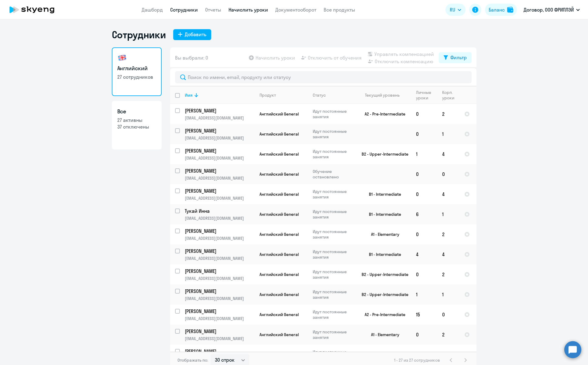 Image resolution: width=588 pixels, height=365 pixels. Describe the element at coordinates (510, 10) in the screenshot. I see `img: balance` at that location.